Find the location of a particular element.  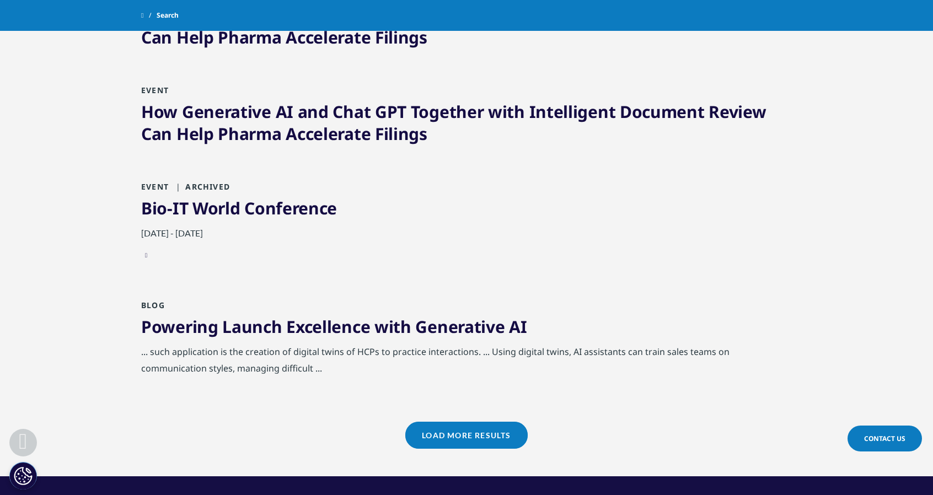

span: Search is located at coordinates (168, 15).